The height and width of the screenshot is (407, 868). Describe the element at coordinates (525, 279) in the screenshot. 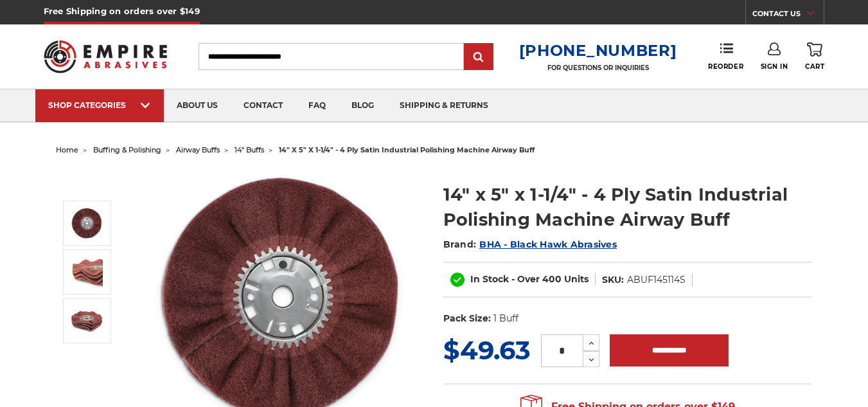

I see `span: - Over` at that location.